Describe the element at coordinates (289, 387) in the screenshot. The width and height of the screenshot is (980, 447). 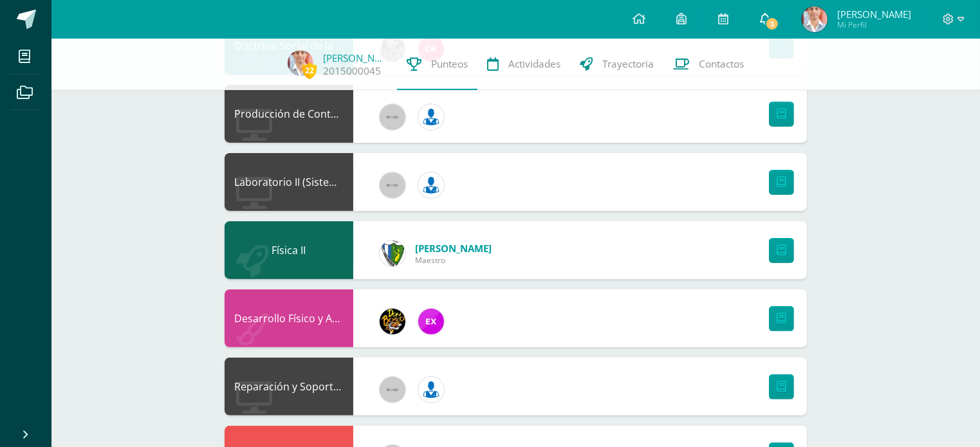
I see `div: Reparación y Soporte Técnico CISCO` at that location.